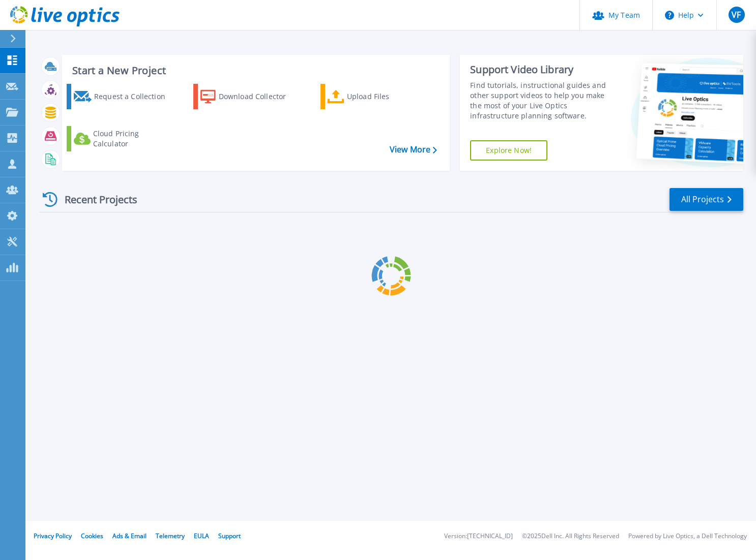 The height and width of the screenshot is (560, 756). Describe the element at coordinates (52, 535) in the screenshot. I see `a: Privacy Policy` at that location.